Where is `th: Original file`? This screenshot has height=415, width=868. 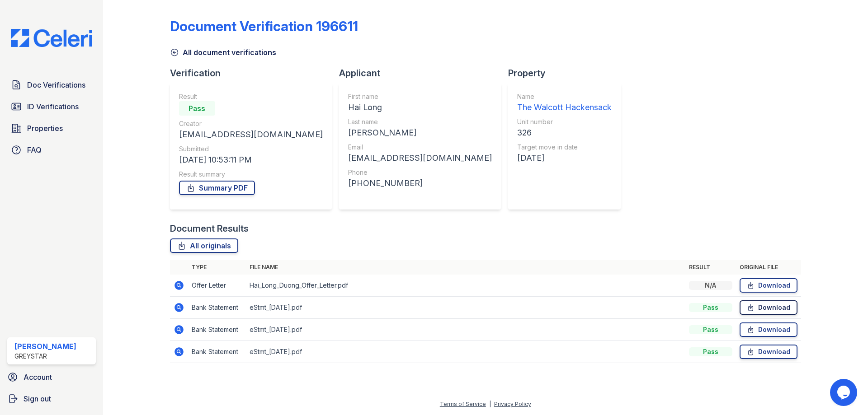 th: Original file is located at coordinates (768, 267).